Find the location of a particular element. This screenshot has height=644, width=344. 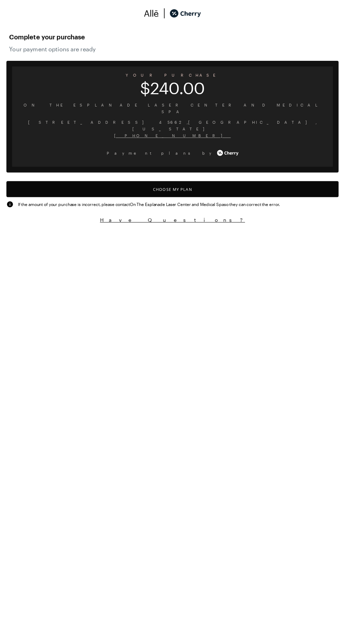

span: $240.00 is located at coordinates (172, 92).